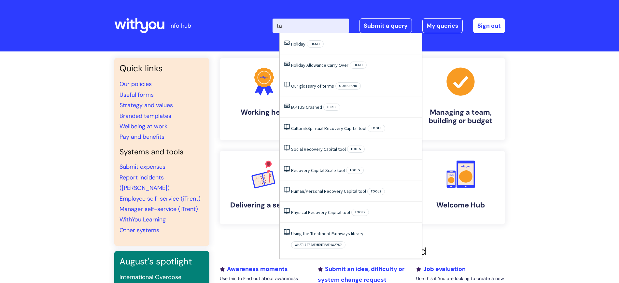  I want to click on h3: Quick links, so click(162, 68).